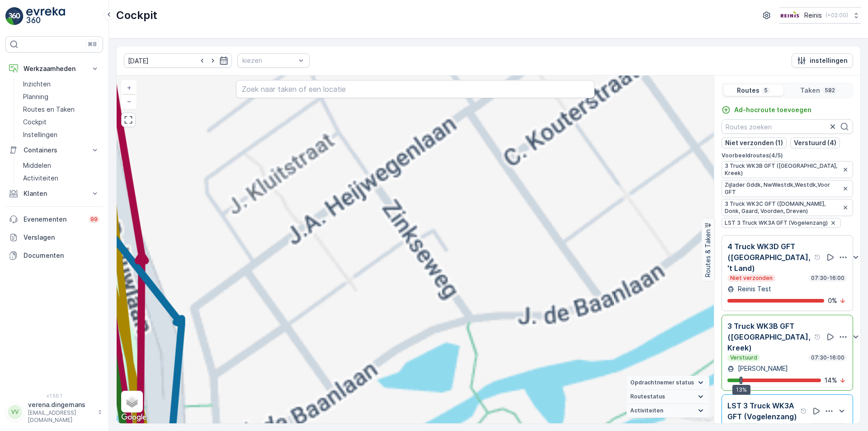 This screenshot has height=431, width=868. Describe the element at coordinates (783, 189) in the screenshot. I see `span: Zijlader Gddk, NwWestdk,Westdk,Voor GFT` at that location.